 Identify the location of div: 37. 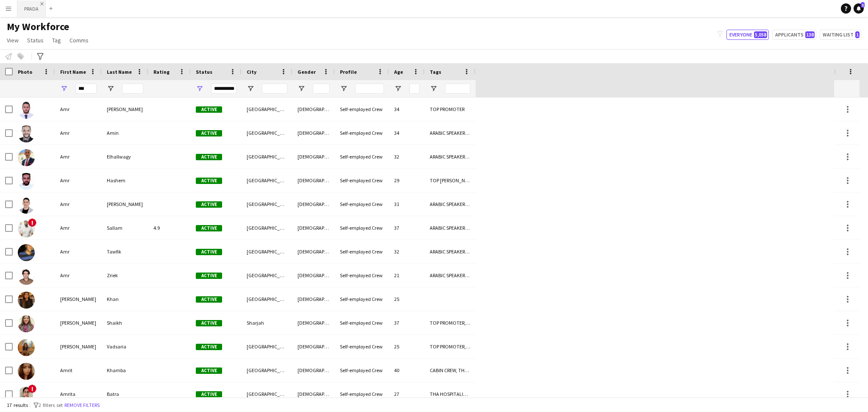
(407, 323).